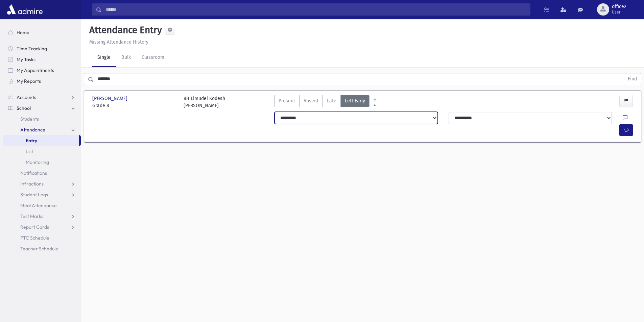 The image size is (644, 322). Describe the element at coordinates (32, 130) in the screenshot. I see `span: Attendance` at that location.